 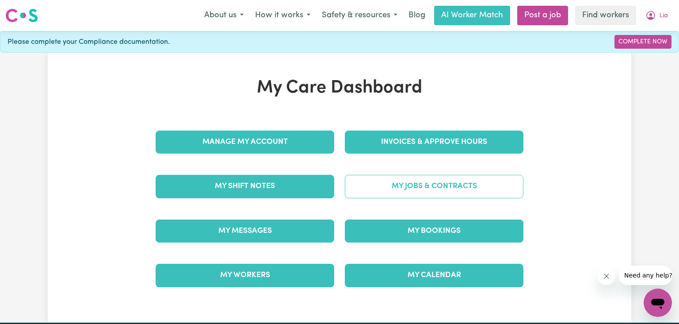 I want to click on a: AI Worker Match, so click(x=472, y=15).